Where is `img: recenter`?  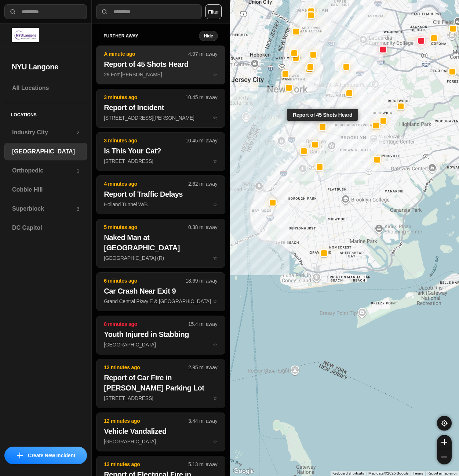 img: recenter is located at coordinates (445, 423).